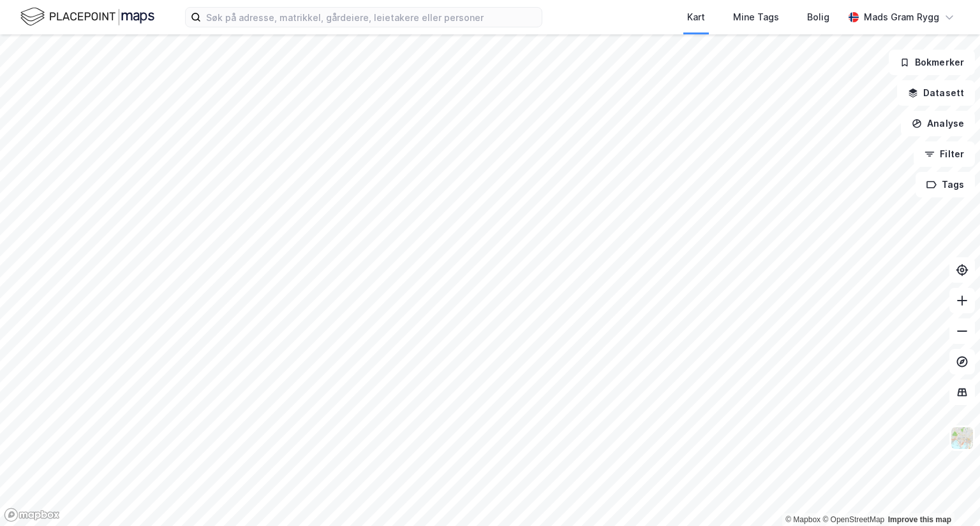 This screenshot has height=526, width=980. What do you see at coordinates (852, 520) in the screenshot?
I see `a: OpenStreetMap` at bounding box center [852, 520].